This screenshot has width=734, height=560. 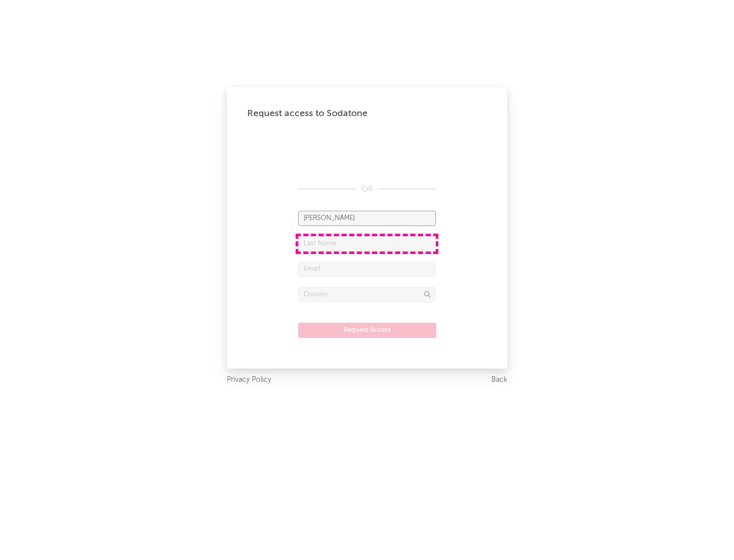 I want to click on div: OR, so click(x=367, y=190).